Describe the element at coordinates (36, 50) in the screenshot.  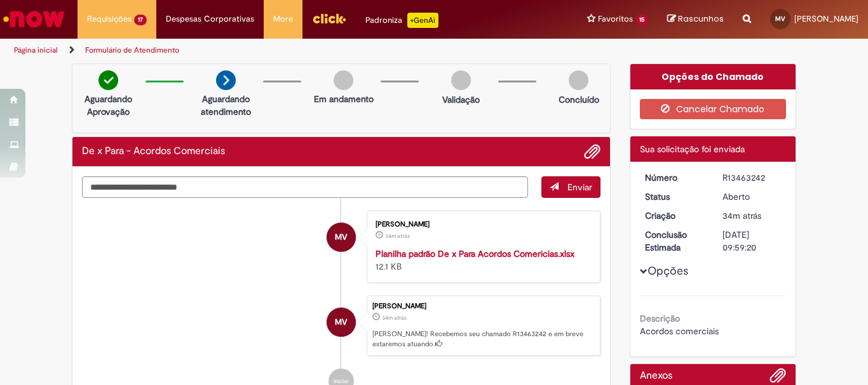
I see `a: Página inicial` at that location.